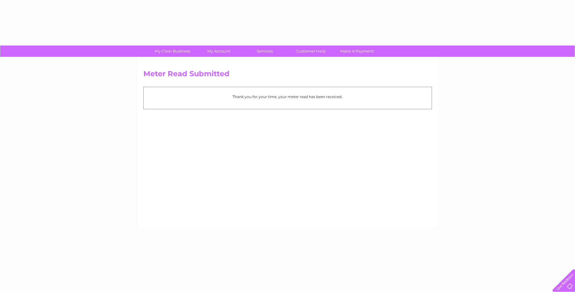  Describe the element at coordinates (172, 51) in the screenshot. I see `a: My Clear Business` at that location.